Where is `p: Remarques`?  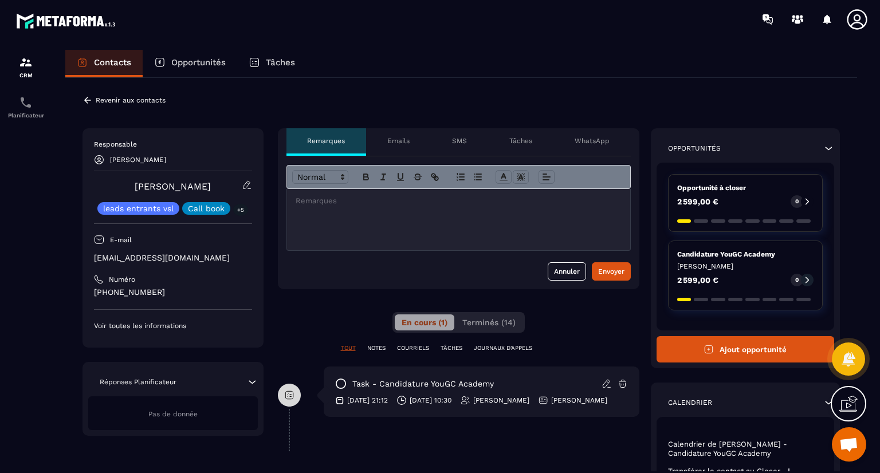 p: Remarques is located at coordinates (326, 141).